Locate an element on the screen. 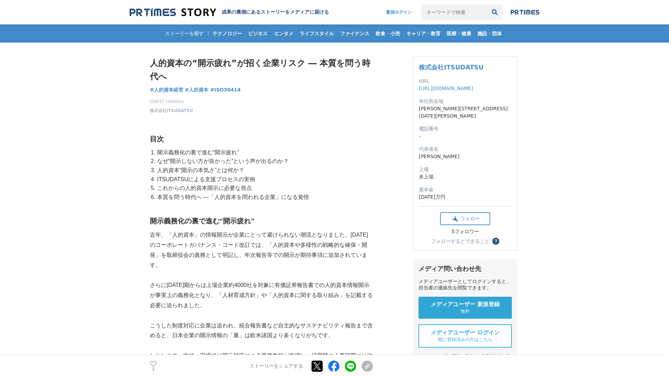 The image size is (669, 377). span: #人的資本 is located at coordinates (197, 90).